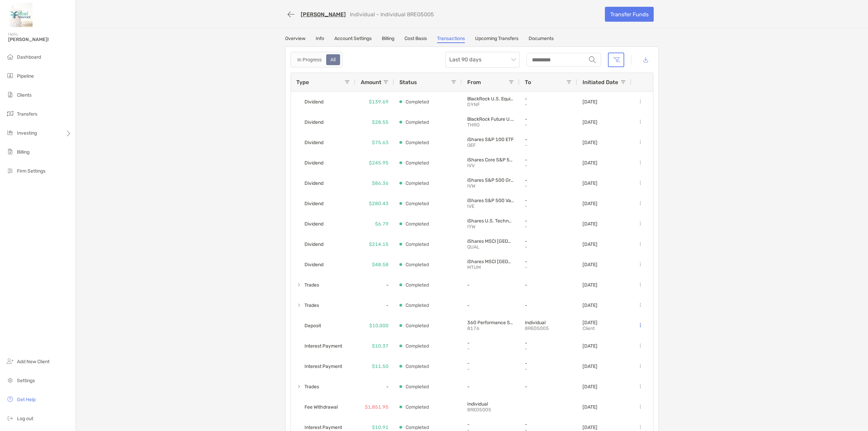 The height and width of the screenshot is (431, 868). What do you see at coordinates (380, 142) in the screenshot?
I see `p: $75.63` at bounding box center [380, 142].